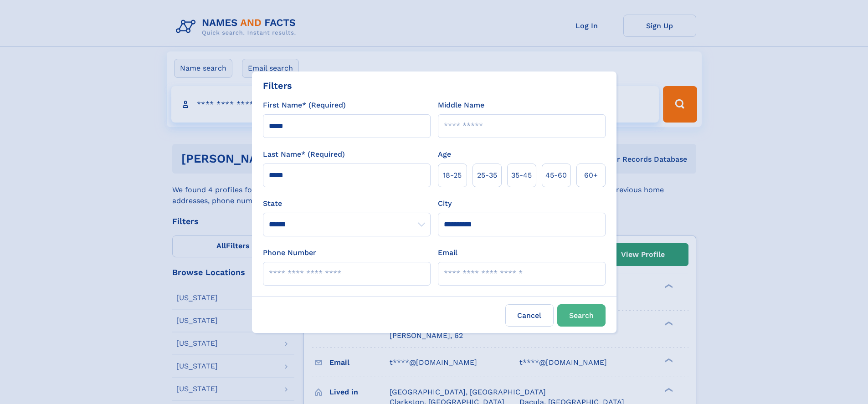 The height and width of the screenshot is (404, 868). What do you see at coordinates (487, 175) in the screenshot?
I see `span: 25‑35` at bounding box center [487, 175].